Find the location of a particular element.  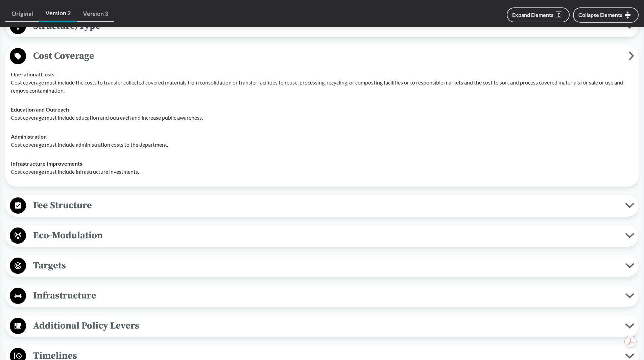

a: Version 3 is located at coordinates (95, 14).